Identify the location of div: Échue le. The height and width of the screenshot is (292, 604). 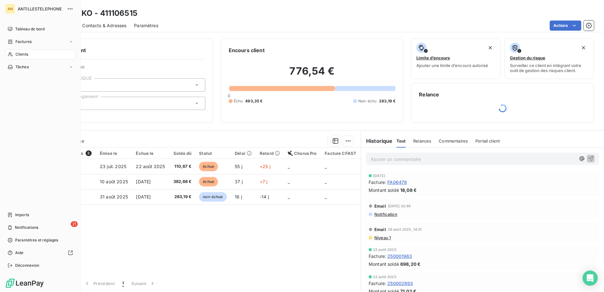
(150, 153).